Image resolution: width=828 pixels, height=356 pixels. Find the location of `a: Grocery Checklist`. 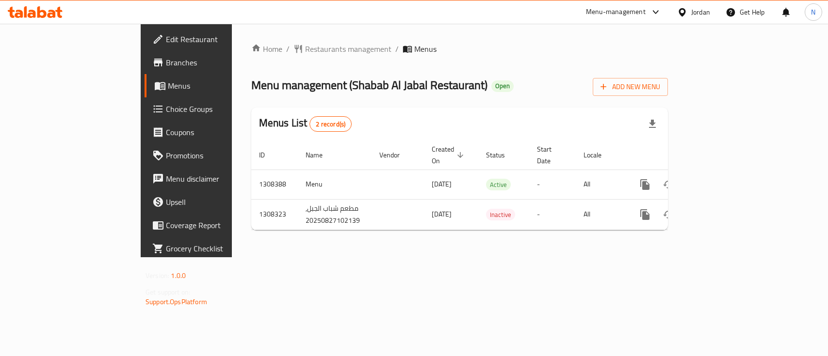

a: Grocery Checklist is located at coordinates (211, 249).